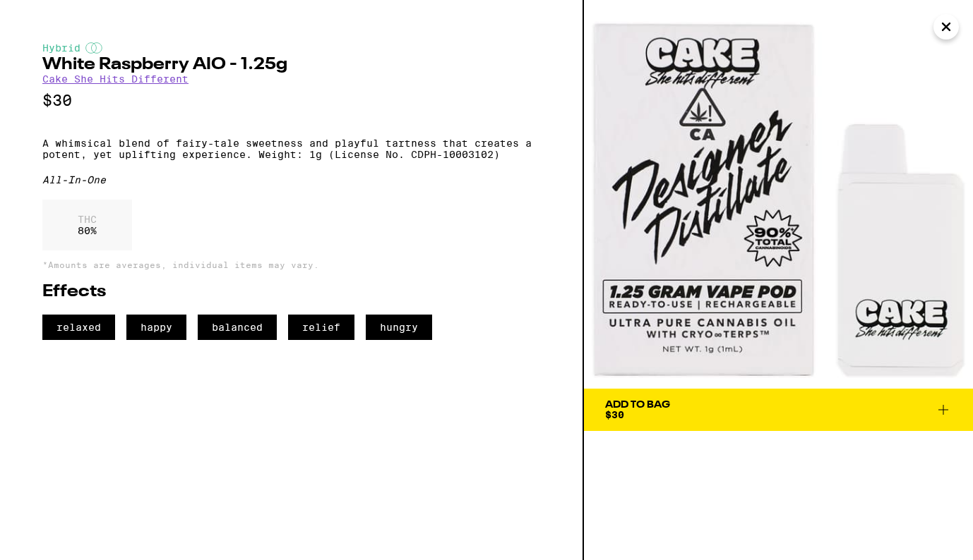 This screenshot has height=560, width=973. What do you see at coordinates (94, 48) in the screenshot?
I see `img: hybridColor.svg` at bounding box center [94, 48].